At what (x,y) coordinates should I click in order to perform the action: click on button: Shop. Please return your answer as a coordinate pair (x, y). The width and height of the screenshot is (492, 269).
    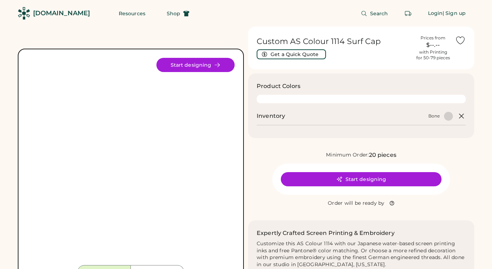
    Looking at the image, I should click on (178, 14).